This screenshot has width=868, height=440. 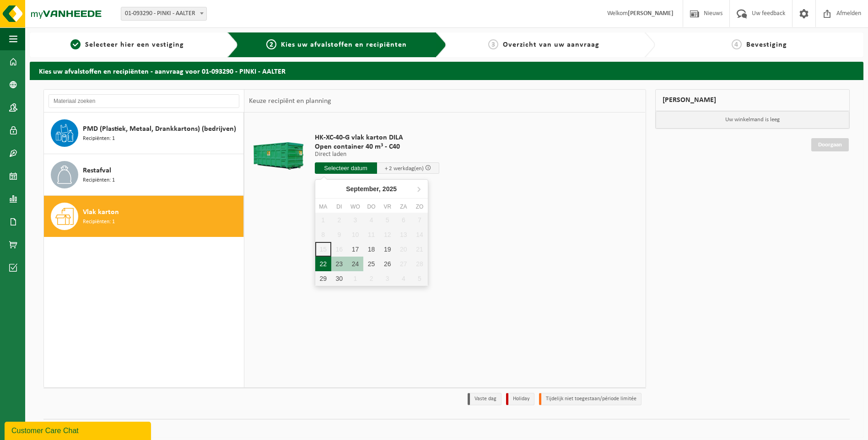 What do you see at coordinates (127, 44) in the screenshot?
I see `a: 1Selecteer hier een vestiging` at bounding box center [127, 44].